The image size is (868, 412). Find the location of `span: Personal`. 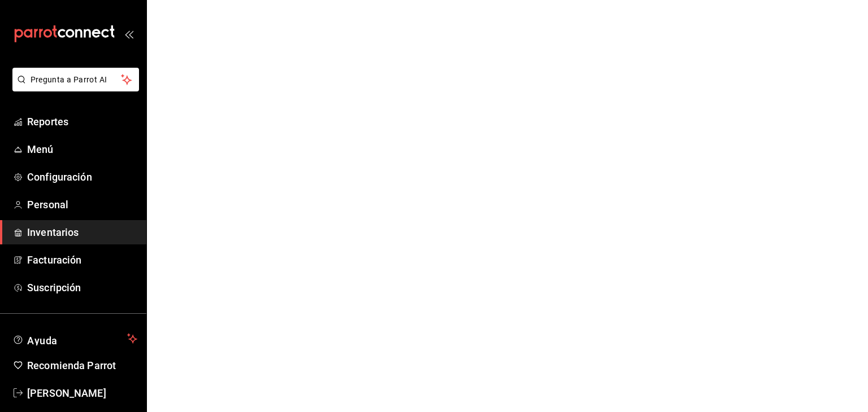

span: Personal is located at coordinates (82, 205).